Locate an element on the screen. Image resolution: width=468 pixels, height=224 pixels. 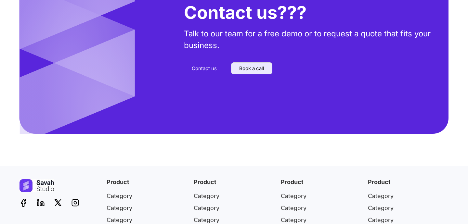
a: Contact us is located at coordinates (204, 68).